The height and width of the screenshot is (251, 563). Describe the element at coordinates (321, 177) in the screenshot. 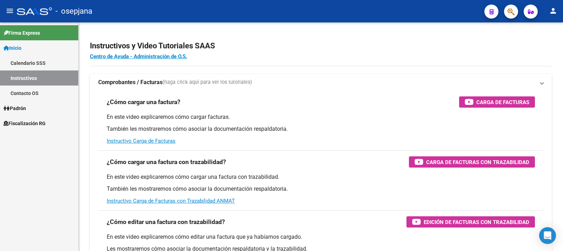

I see `p: En este video explicaremos cómo cargar una factura con trazabilidad.` at that location.